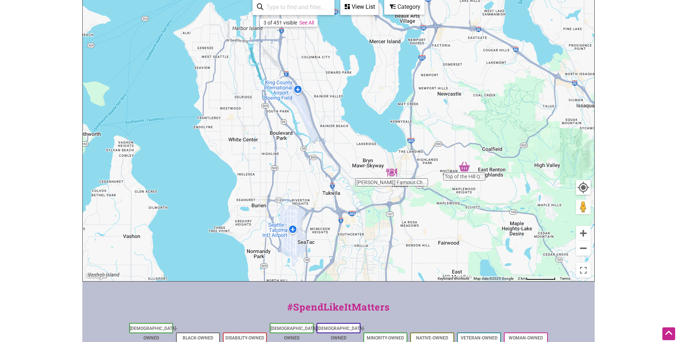  What do you see at coordinates (385, 338) in the screenshot?
I see `a: Minority-Owned` at bounding box center [385, 338].